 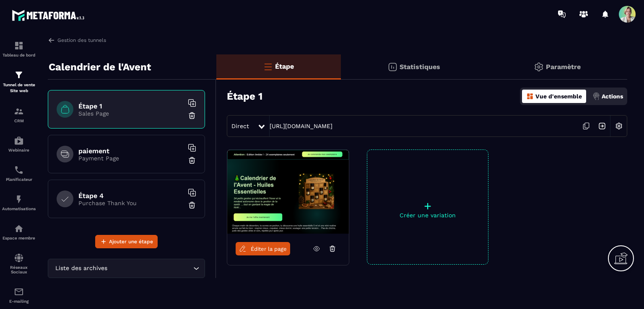 I want to click on p: Paramètre, so click(x=563, y=66).